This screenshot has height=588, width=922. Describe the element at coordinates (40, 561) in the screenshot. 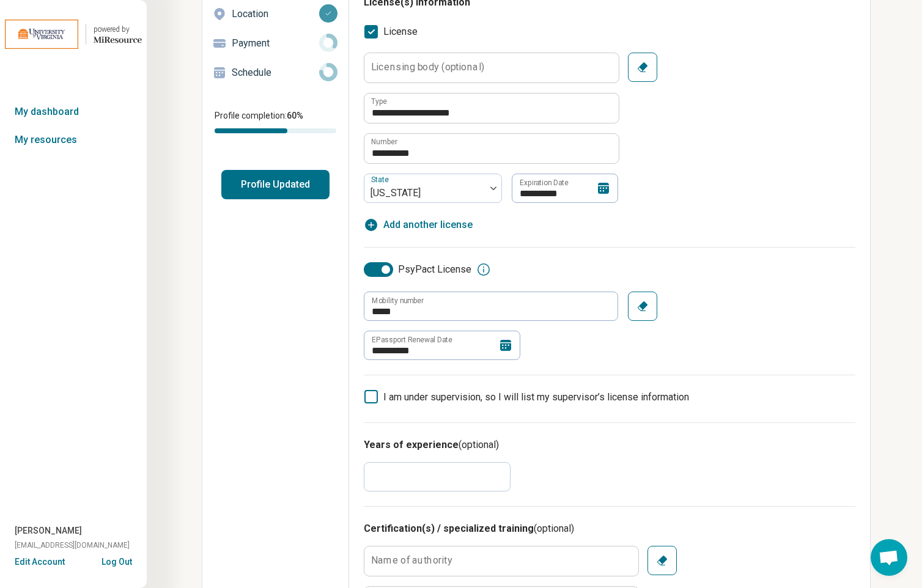

I see `button: Edit Account` at that location.